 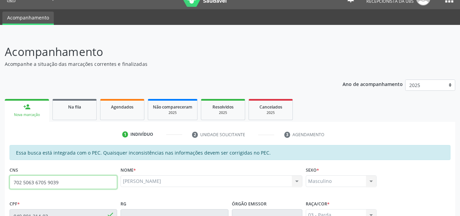 What do you see at coordinates (27, 115) in the screenshot?
I see `div: Nova marcação` at bounding box center [27, 115].